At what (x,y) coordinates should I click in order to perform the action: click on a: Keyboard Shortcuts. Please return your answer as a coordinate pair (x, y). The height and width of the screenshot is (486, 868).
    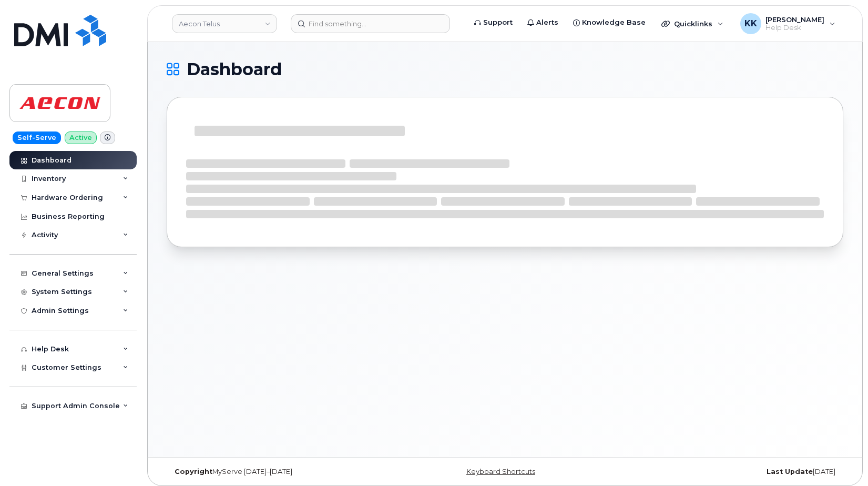
    Looking at the image, I should click on (501, 471).